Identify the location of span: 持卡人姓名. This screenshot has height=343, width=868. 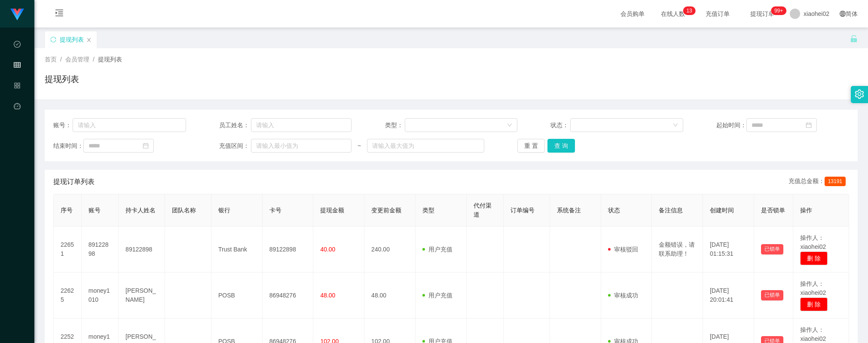
(141, 210).